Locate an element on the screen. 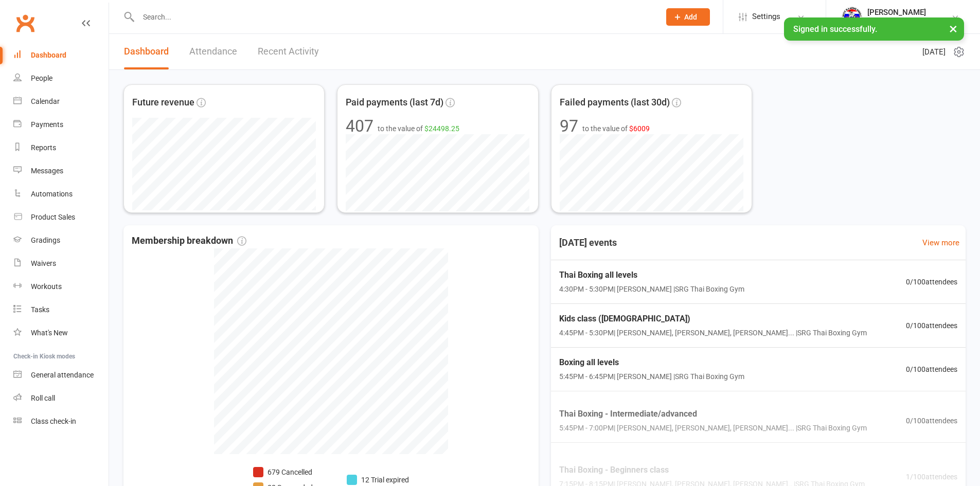  a: Calendar is located at coordinates (61, 101).